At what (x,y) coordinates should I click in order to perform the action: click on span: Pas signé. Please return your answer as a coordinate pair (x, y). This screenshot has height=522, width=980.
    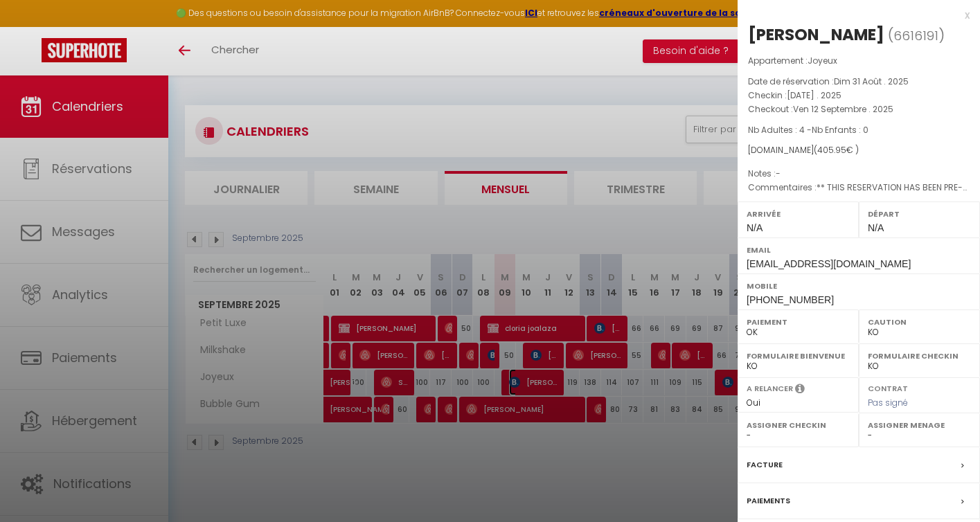
    Looking at the image, I should click on (887, 402).